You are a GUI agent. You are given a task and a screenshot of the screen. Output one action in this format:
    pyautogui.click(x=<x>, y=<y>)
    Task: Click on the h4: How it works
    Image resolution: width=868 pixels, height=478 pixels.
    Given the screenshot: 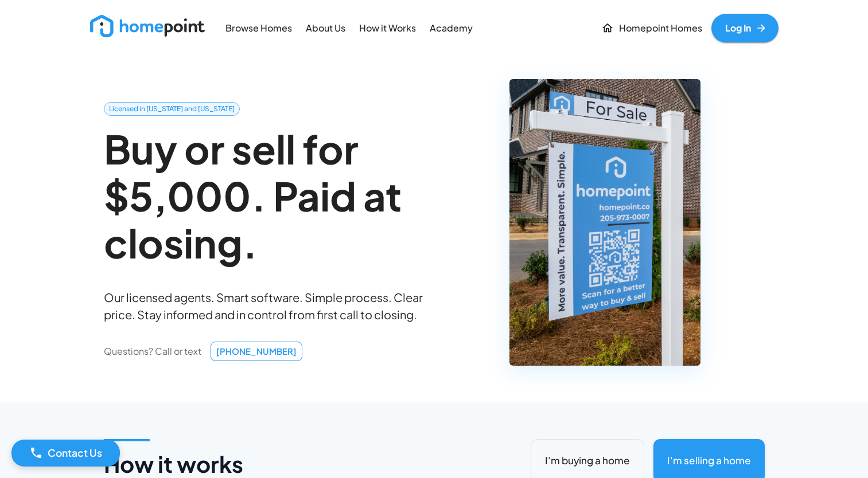 What is the action you would take?
    pyautogui.click(x=173, y=464)
    